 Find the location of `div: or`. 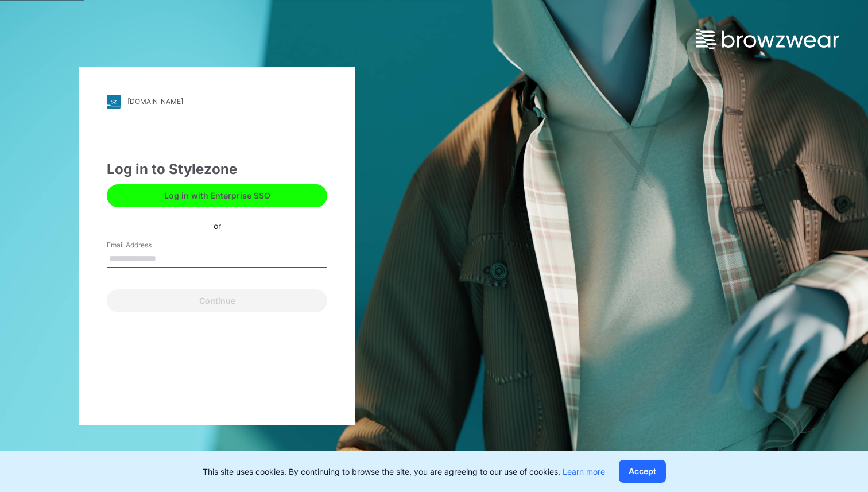

div: or is located at coordinates (217, 226).